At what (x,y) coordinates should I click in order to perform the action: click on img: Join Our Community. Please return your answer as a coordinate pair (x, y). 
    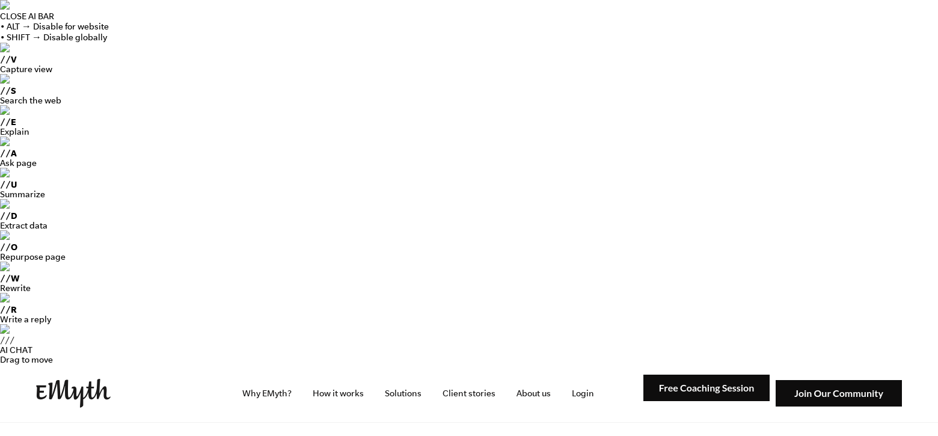
    Looking at the image, I should click on (839, 393).